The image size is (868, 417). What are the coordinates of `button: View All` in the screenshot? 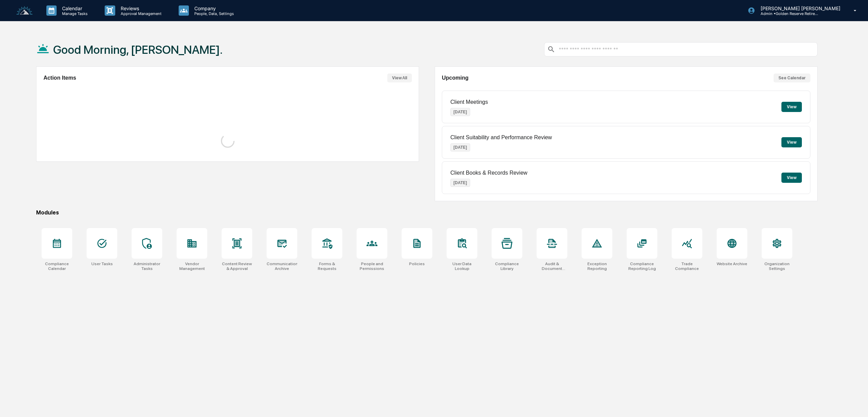 It's located at (399, 78).